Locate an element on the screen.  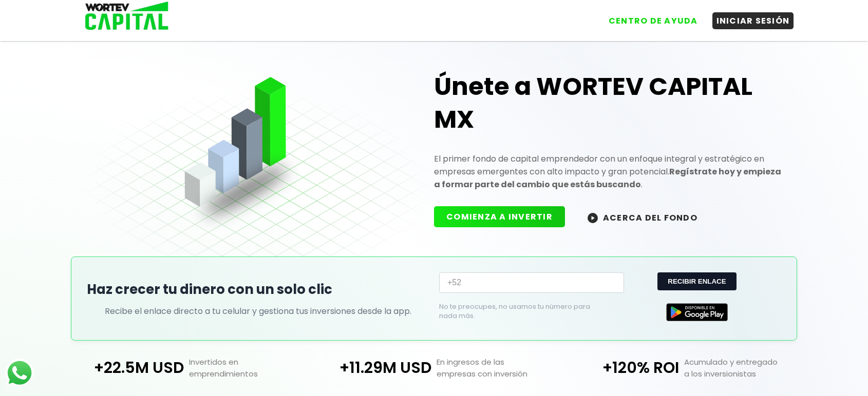
h1: Únete a WORTEV CAPITAL MX is located at coordinates (607, 103).